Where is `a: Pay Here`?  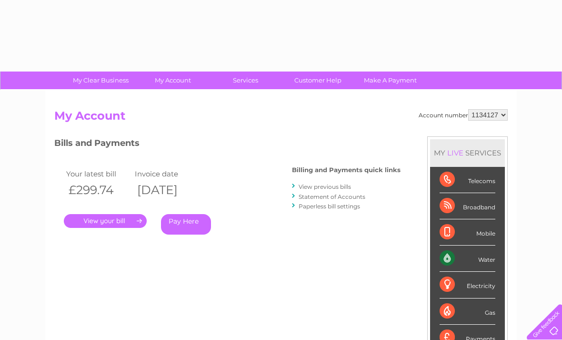
a: Pay Here is located at coordinates (186, 224).